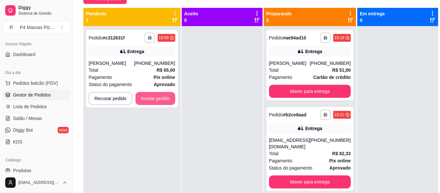 The image size is (440, 193). What do you see at coordinates (43, 8) in the screenshot?
I see `span: Diggy` at bounding box center [43, 8].